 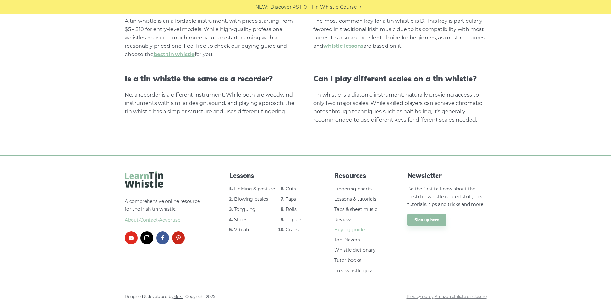 I want to click on a: Reviews, so click(x=343, y=220).